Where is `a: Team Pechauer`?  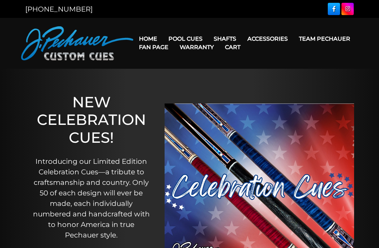 a: Team Pechauer is located at coordinates (325, 39).